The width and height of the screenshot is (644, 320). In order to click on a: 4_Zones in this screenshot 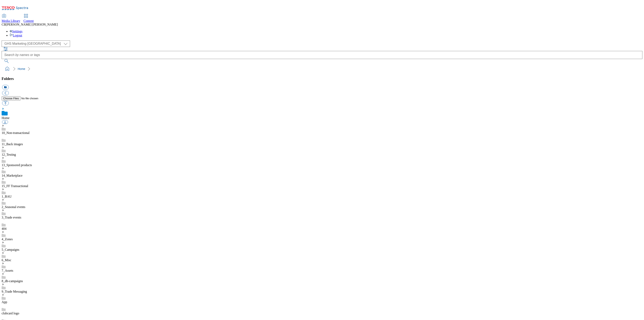, I will do `click(7, 239)`.